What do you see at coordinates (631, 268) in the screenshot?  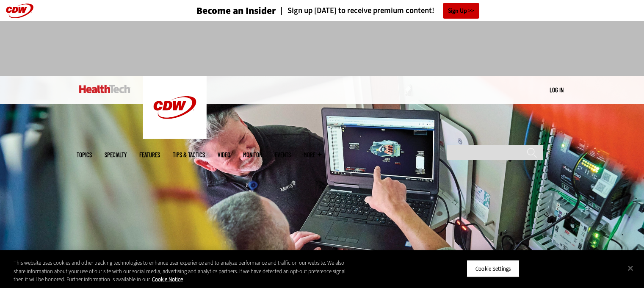 I see `button: Close` at bounding box center [631, 268].